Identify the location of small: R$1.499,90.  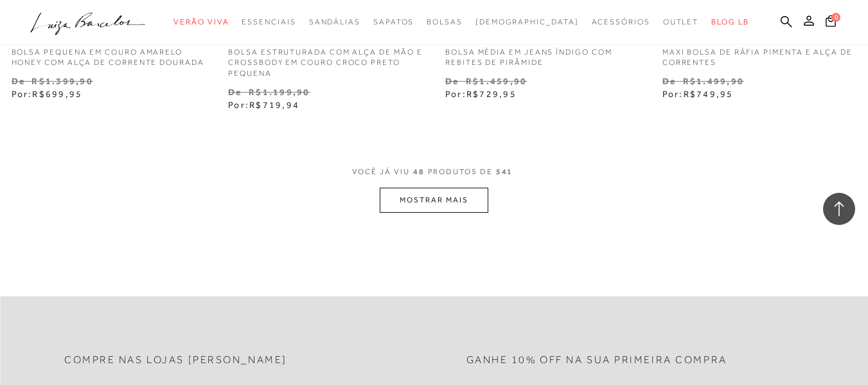
(714, 81).